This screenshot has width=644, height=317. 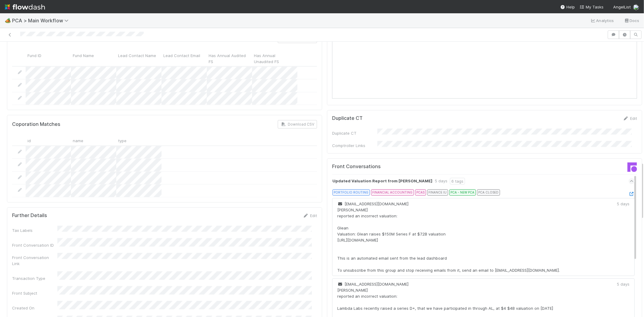 I want to click on div: Front Conversation ID, so click(x=34, y=245).